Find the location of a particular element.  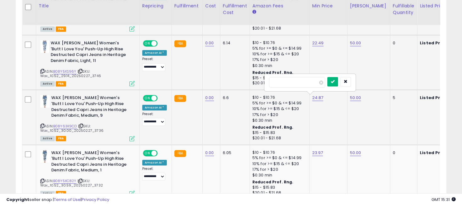

a: Terms of Use is located at coordinates (67, 199).